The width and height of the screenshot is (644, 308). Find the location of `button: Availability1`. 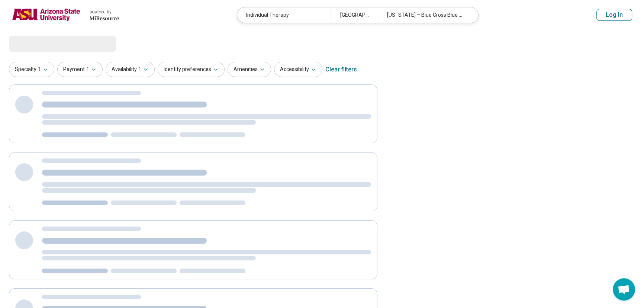

button: Availability1 is located at coordinates (130, 69).